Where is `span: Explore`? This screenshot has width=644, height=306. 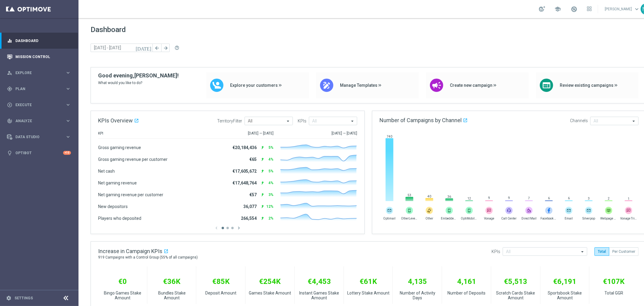
span: Explore is located at coordinates (40, 73).